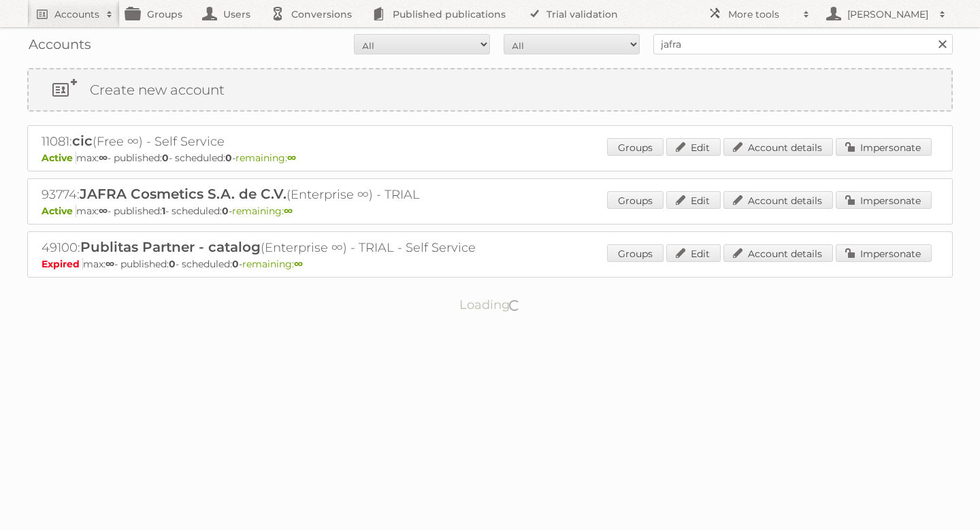 The image size is (980, 530). What do you see at coordinates (163, 211) in the screenshot?
I see `strong: 1` at bounding box center [163, 211].